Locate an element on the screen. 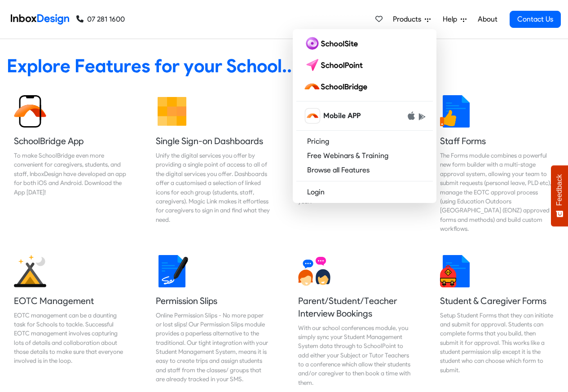  button: Feedback - Show survey is located at coordinates (559, 196).